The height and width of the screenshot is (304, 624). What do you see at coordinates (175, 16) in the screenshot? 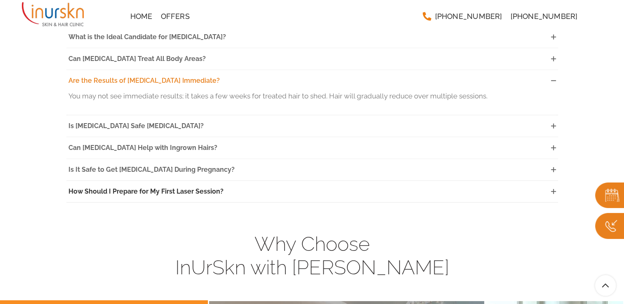
I see `span: Offers` at bounding box center [175, 16].